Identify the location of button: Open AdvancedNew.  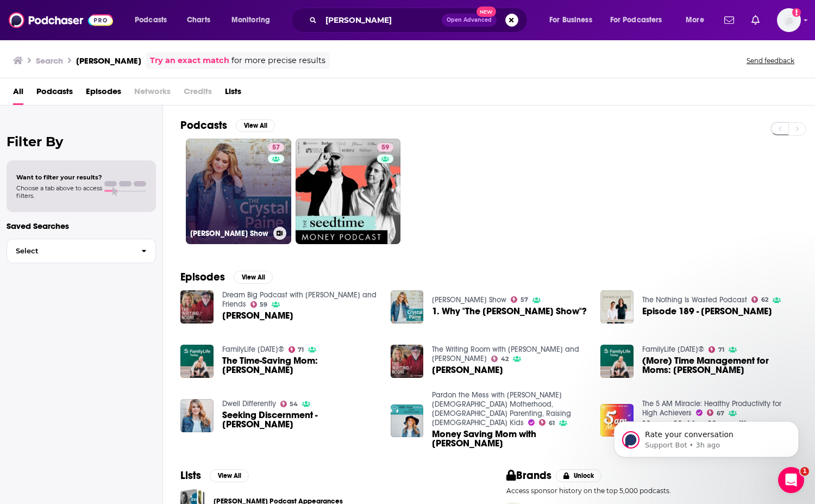
(469, 20).